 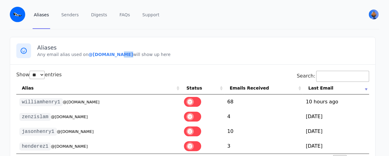 What do you see at coordinates (264, 131) in the screenshot?
I see `td: 10` at bounding box center [264, 131].